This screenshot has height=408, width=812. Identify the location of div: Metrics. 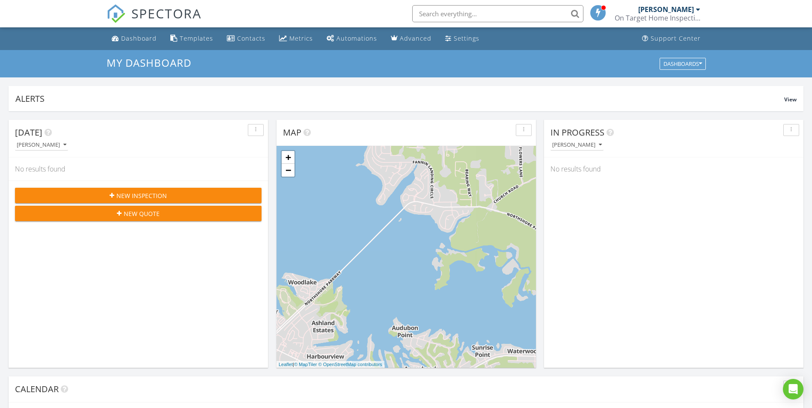
(301, 38).